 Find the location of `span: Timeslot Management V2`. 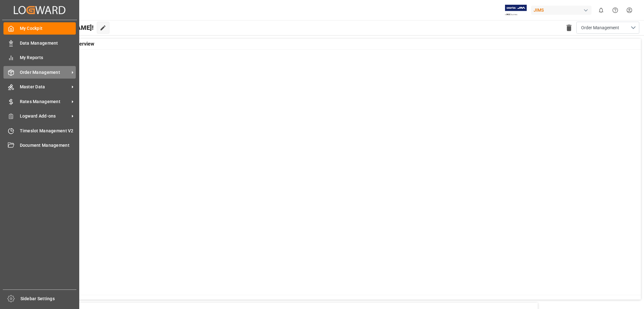

span: Timeslot Management V2 is located at coordinates (48, 131).